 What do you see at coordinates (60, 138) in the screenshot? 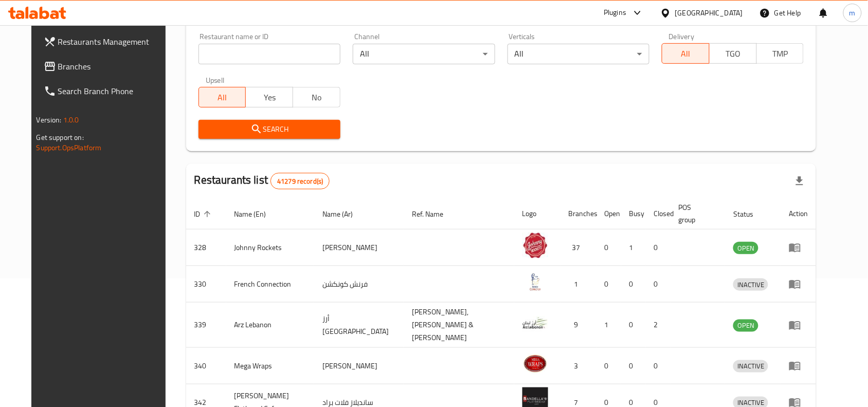
I see `span: Get support on:` at bounding box center [60, 138].